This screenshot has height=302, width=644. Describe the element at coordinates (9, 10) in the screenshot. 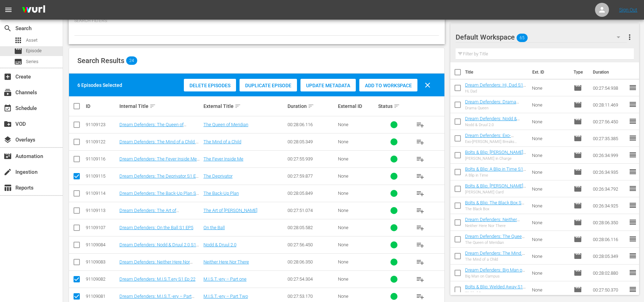

I see `span: menu` at that location.